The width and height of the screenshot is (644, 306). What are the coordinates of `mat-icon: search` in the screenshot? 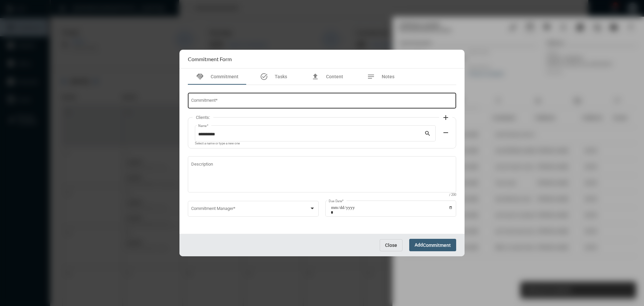 It's located at (428, 134).